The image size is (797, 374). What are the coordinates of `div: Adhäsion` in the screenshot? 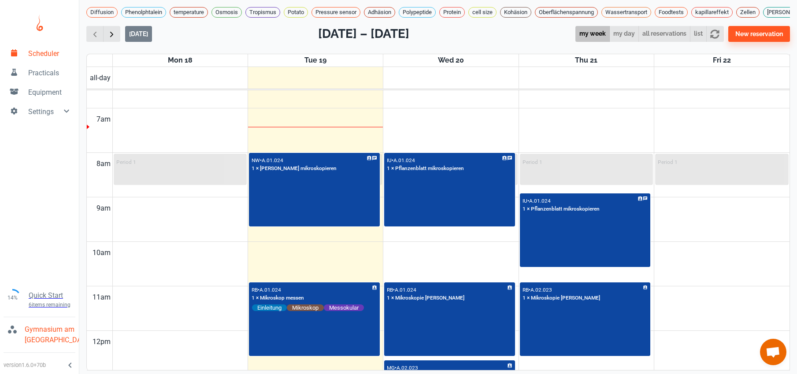 It's located at (379, 12).